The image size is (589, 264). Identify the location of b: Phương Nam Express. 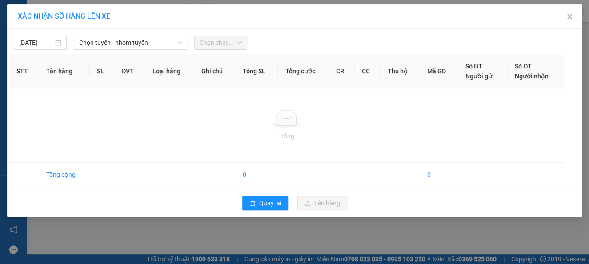
(32, 78).